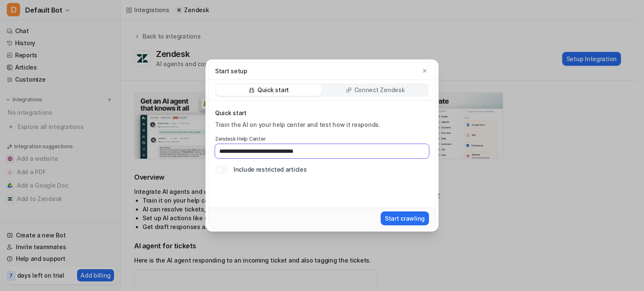 The width and height of the screenshot is (644, 291). Describe the element at coordinates (270, 169) in the screenshot. I see `label: Include restricted articles` at that location.